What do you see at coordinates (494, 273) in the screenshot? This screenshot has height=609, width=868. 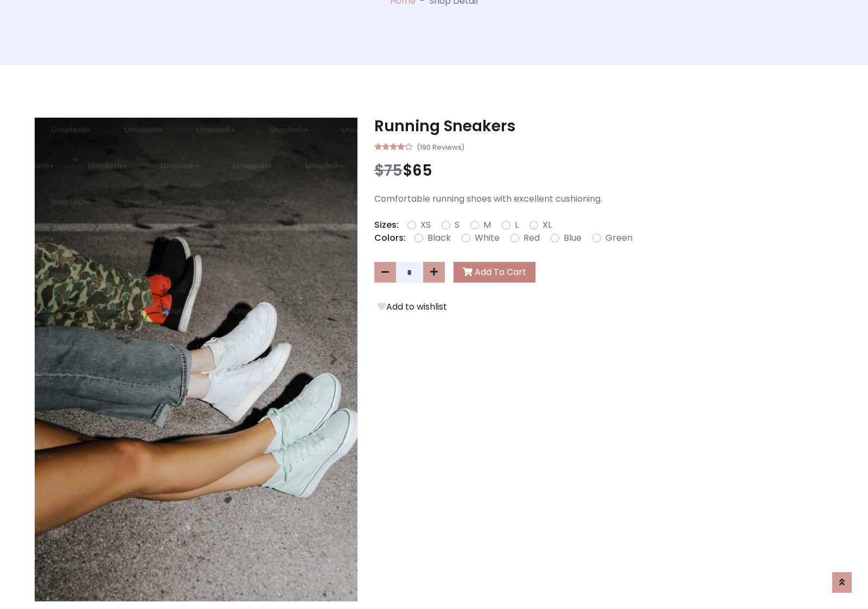 I see `button: Add To Cart` at bounding box center [494, 273].